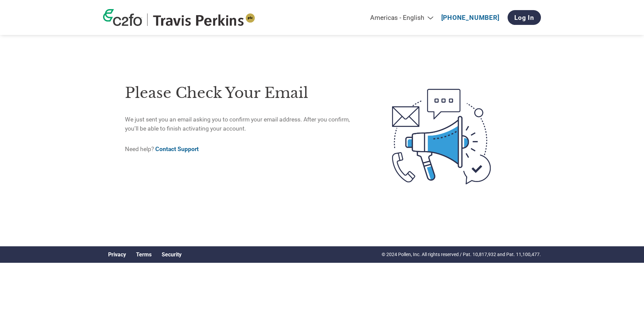  I want to click on a: Terms, so click(144, 255).